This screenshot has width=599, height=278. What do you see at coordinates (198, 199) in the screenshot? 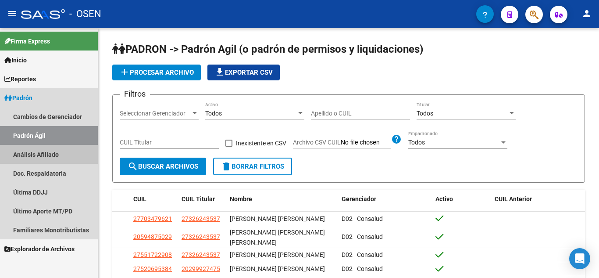
I see `span: CUIL Titular` at bounding box center [198, 199].